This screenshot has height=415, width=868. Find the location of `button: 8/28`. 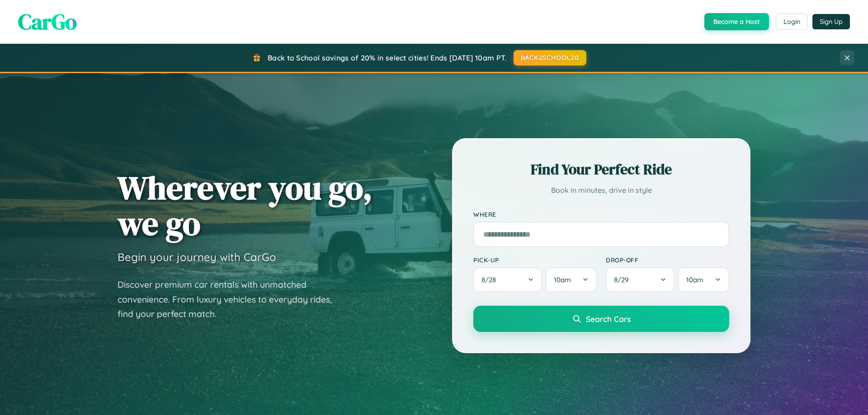

button: 8/28 is located at coordinates (508, 280).